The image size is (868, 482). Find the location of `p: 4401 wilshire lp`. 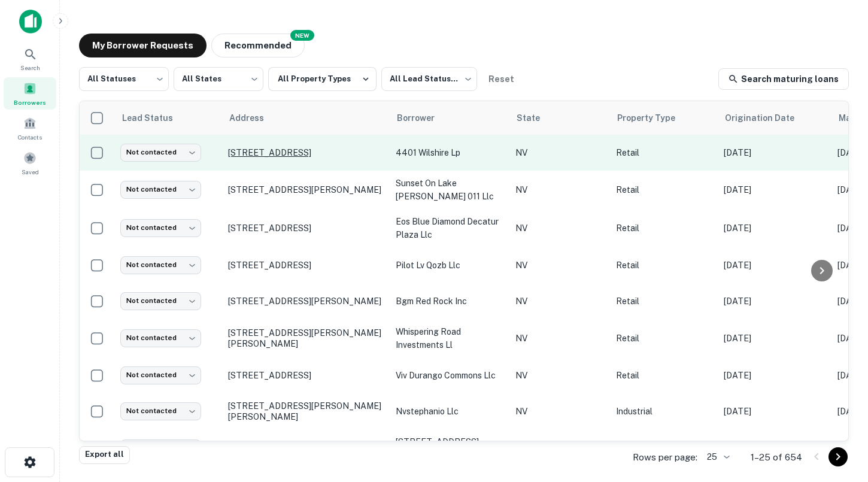

p: 4401 wilshire lp is located at coordinates (449, 153).